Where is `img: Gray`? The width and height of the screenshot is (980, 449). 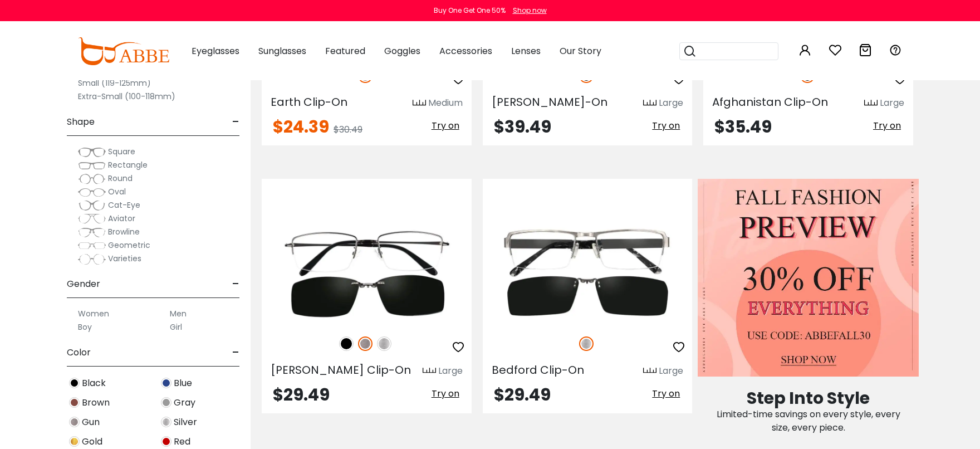 img: Gray is located at coordinates (166, 402).